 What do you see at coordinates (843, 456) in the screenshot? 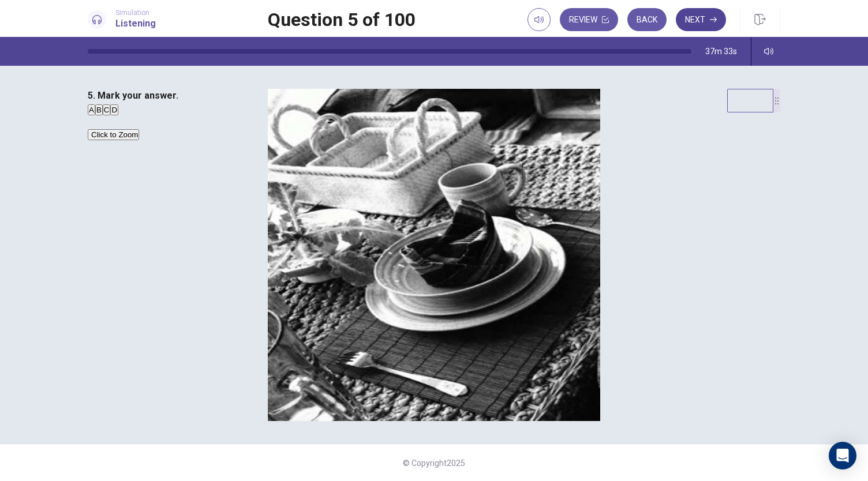
I see `div: Open Intercom Messenger` at bounding box center [843, 456].